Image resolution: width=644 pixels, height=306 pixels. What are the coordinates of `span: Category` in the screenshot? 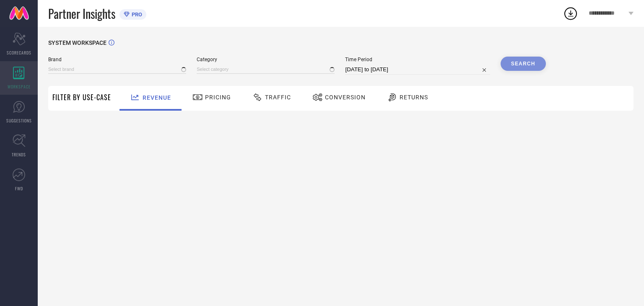 It's located at (265, 60).